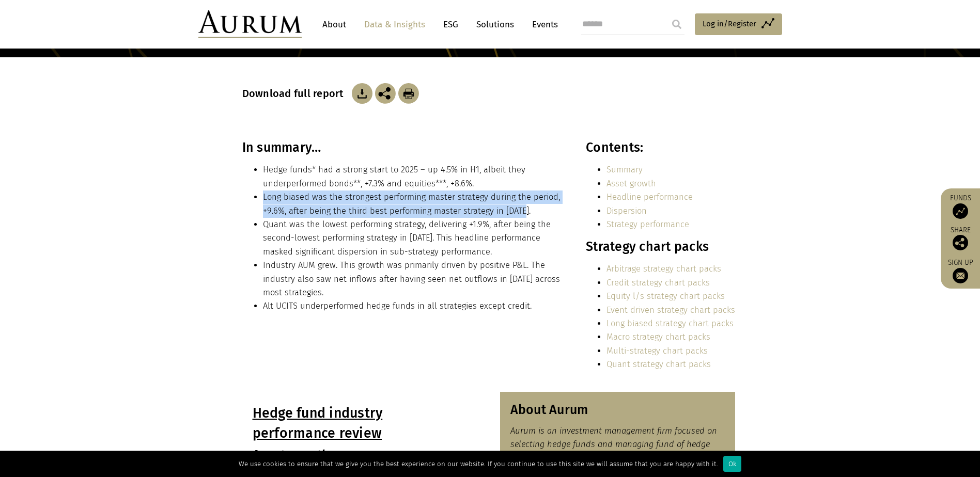 The width and height of the screenshot is (980, 477). Describe the element at coordinates (960, 238) in the screenshot. I see `div: Share` at that location.